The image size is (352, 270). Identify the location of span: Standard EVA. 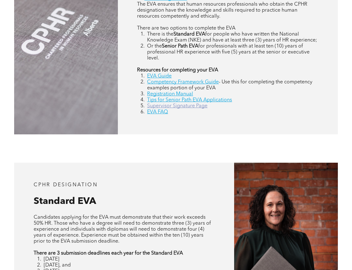
(65, 201).